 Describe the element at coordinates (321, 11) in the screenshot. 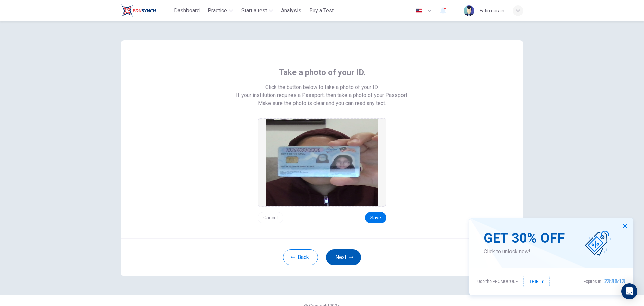

I see `span: Buy a Test` at that location.